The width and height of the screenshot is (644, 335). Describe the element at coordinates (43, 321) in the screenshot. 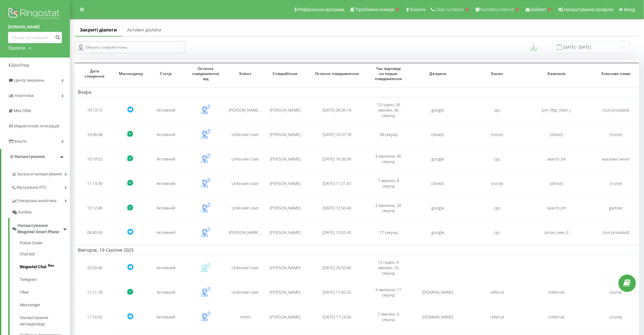

I see `span: Налаштування автовідповіді` at that location.